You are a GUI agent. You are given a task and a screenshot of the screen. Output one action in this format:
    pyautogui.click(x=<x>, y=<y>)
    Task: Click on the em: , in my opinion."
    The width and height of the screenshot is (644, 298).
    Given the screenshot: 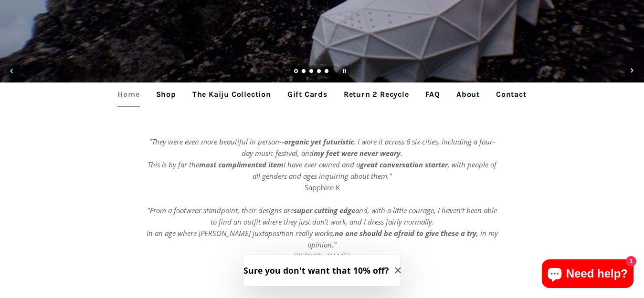 What is the action you would take?
    pyautogui.click(x=403, y=239)
    